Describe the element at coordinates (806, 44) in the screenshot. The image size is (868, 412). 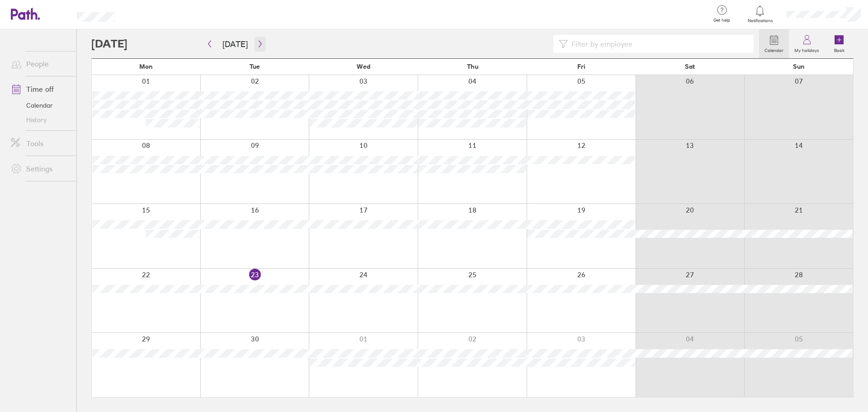
I see `a: My holidays` at that location.